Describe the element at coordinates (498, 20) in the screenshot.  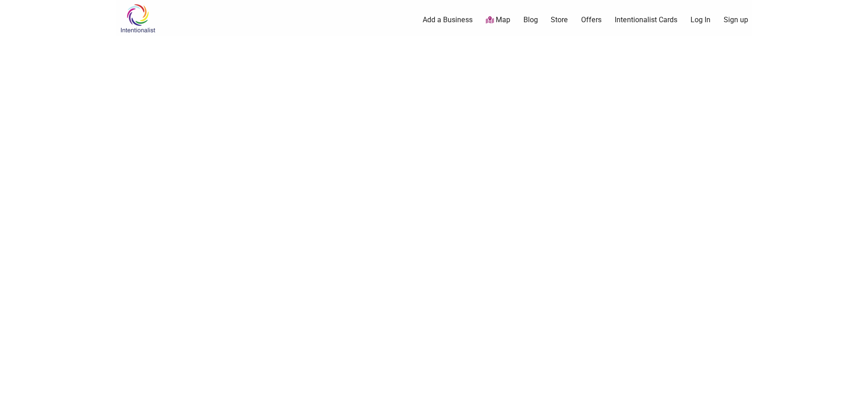
I see `a: Map` at that location.